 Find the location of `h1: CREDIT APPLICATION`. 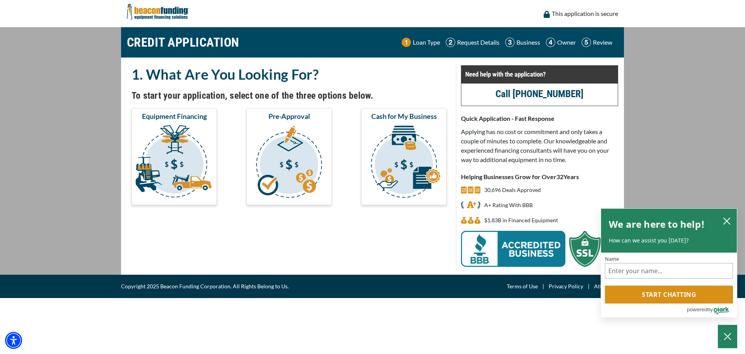

h1: CREDIT APPLICATION is located at coordinates (183, 42).